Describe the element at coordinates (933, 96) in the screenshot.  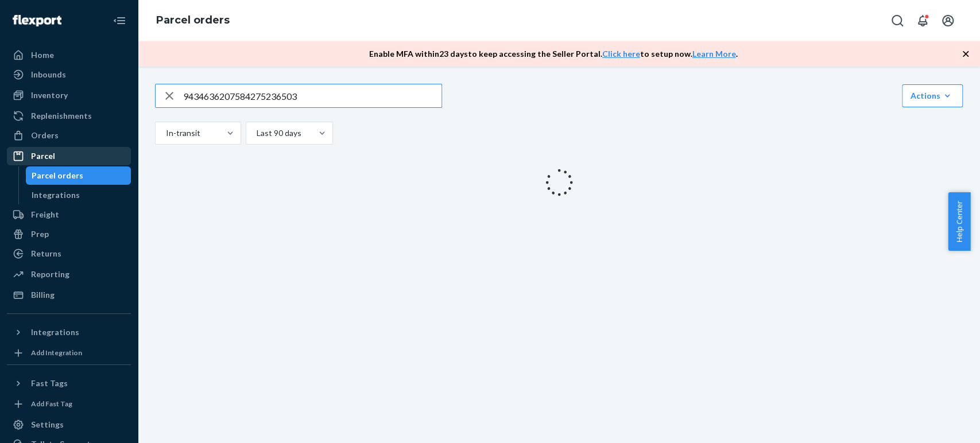
I see `button: Actions` at that location.